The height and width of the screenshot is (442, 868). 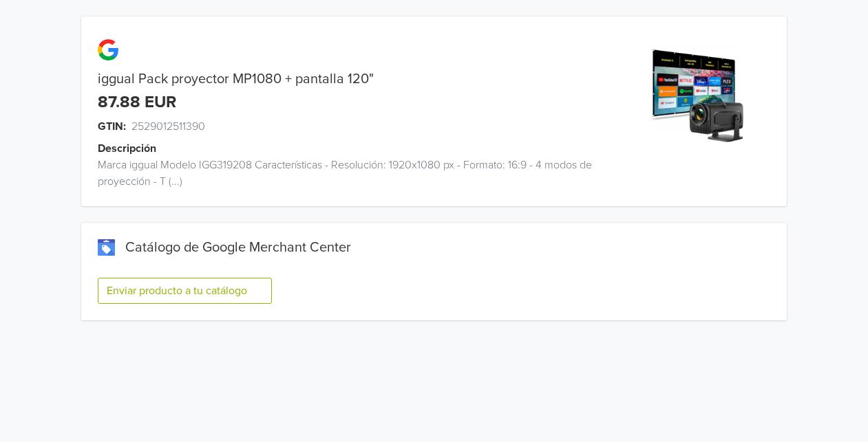 I want to click on span: GTIN:, so click(x=112, y=127).